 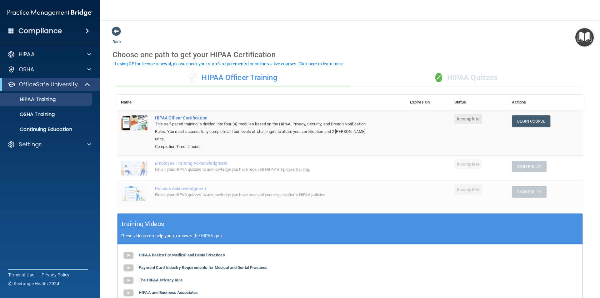 What do you see at coordinates (49, 54) in the screenshot?
I see `a: HIPAA` at bounding box center [49, 54].